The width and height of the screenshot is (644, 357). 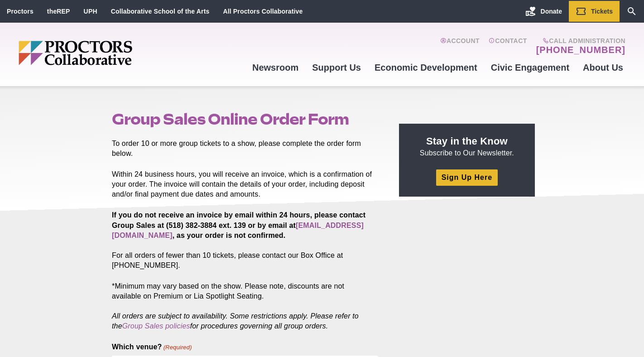 I want to click on p: Within 24 business hours, you will receive an invoice, which is a confirmation of your order. The..., so click(x=246, y=185).